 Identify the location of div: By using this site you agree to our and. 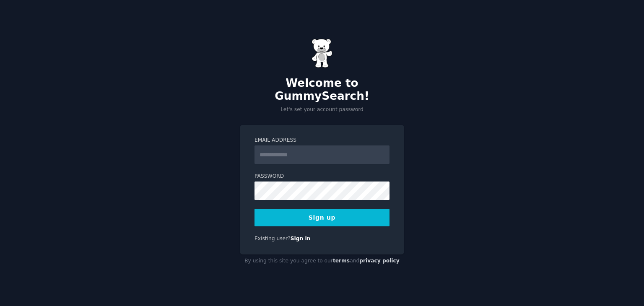
(322, 261).